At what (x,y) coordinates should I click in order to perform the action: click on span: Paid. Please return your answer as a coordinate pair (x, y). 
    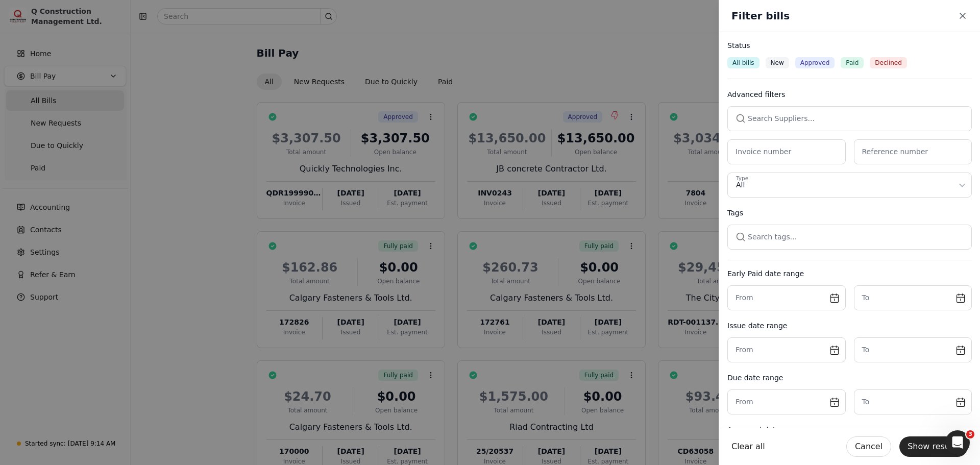
    Looking at the image, I should click on (852, 63).